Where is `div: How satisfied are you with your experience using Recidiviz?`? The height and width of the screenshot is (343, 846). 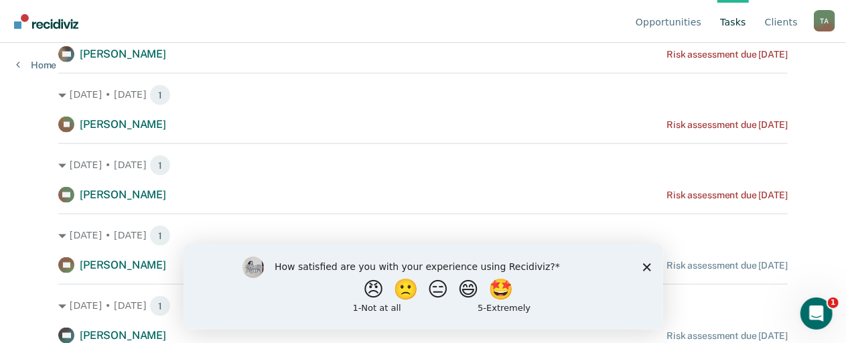 div: How satisfied are you with your experience using Recidiviz? is located at coordinates (246, 23).